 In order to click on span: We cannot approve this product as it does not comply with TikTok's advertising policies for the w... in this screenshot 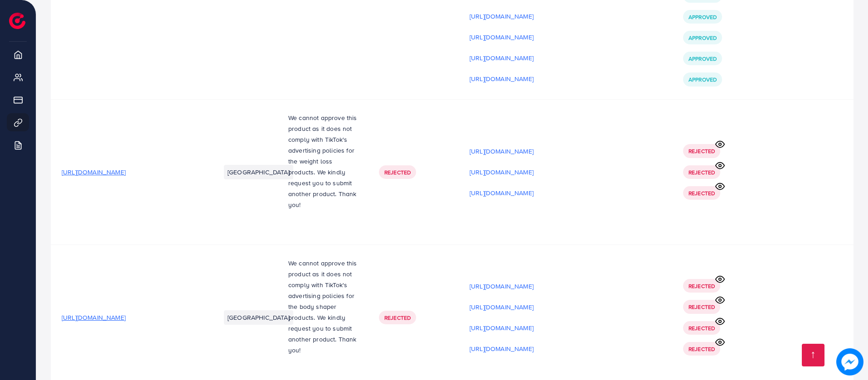, I will do `click(323, 161)`.